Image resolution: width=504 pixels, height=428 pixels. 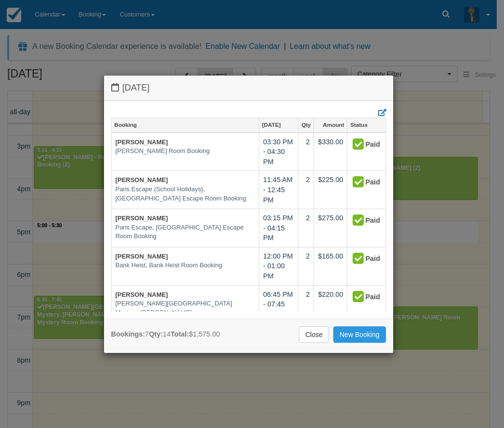 What do you see at coordinates (314, 335) in the screenshot?
I see `a: Close` at bounding box center [314, 335].